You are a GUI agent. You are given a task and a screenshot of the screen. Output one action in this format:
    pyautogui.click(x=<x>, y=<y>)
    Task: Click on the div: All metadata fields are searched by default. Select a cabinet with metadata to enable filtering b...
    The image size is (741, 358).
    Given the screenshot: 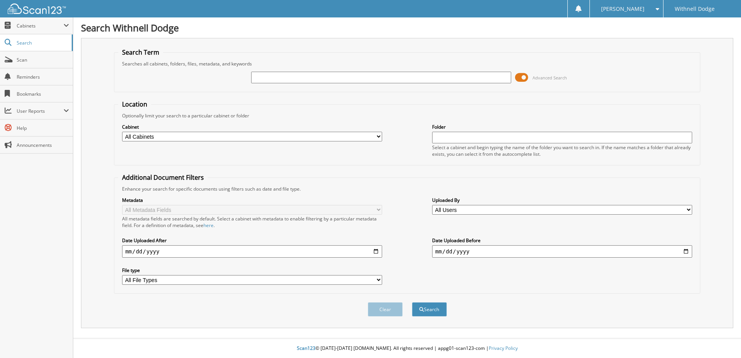 What is the action you would take?
    pyautogui.click(x=252, y=222)
    